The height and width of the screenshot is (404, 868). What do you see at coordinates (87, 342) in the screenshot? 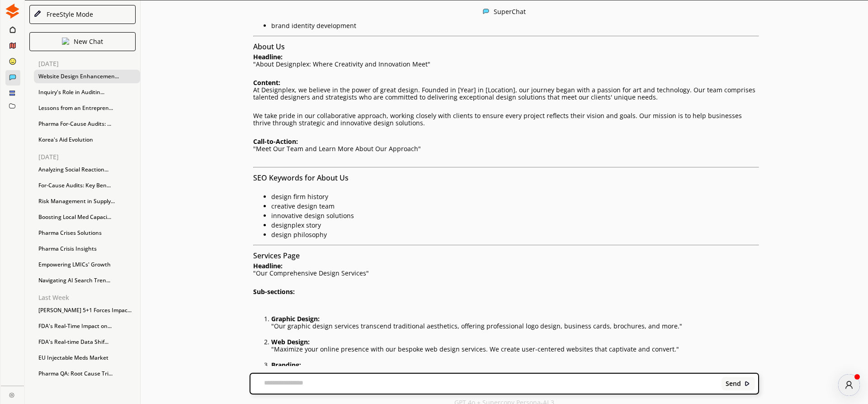
I see `div: FDA's Real-time Data Shif...` at bounding box center [87, 342].